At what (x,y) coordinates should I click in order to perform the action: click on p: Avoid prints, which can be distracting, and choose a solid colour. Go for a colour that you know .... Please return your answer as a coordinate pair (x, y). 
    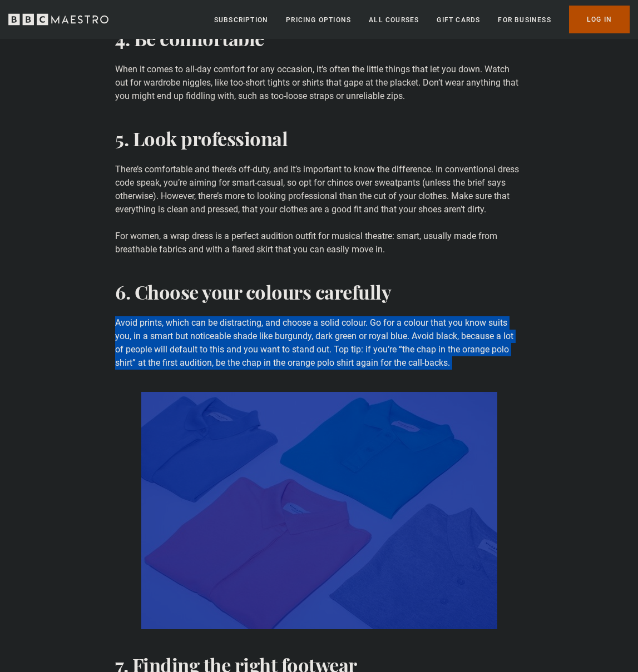
    Looking at the image, I should click on (318, 343).